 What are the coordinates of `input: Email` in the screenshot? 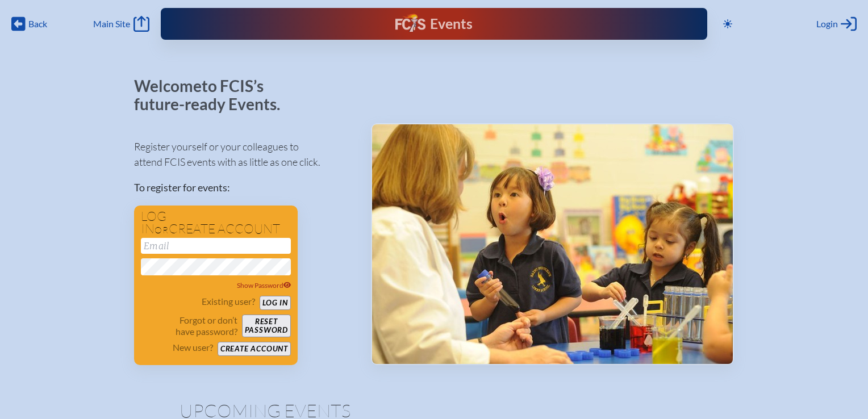 It's located at (216, 246).